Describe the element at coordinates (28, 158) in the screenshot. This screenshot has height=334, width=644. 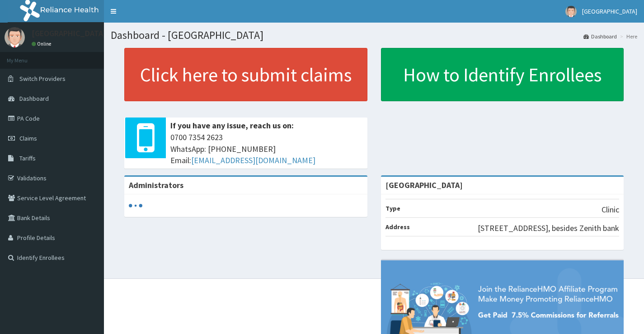
I see `span: Tariffs` at that location.